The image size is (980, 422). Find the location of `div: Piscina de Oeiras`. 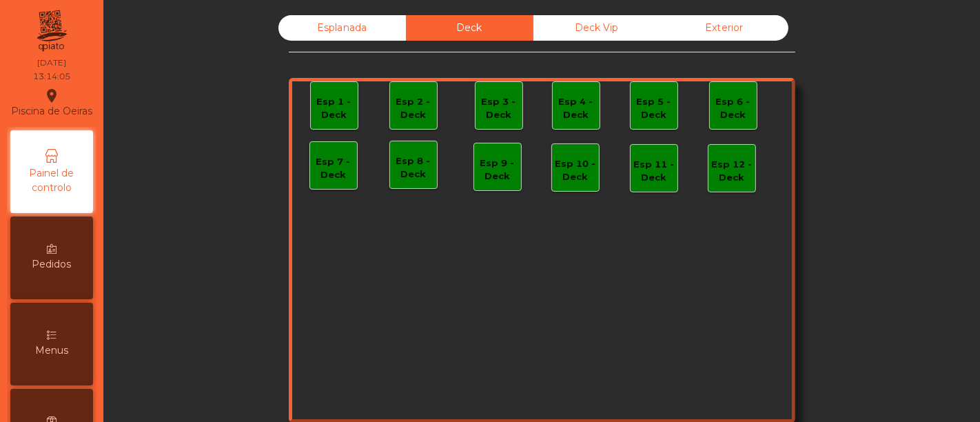

div: Piscina de Oeiras is located at coordinates (51, 103).